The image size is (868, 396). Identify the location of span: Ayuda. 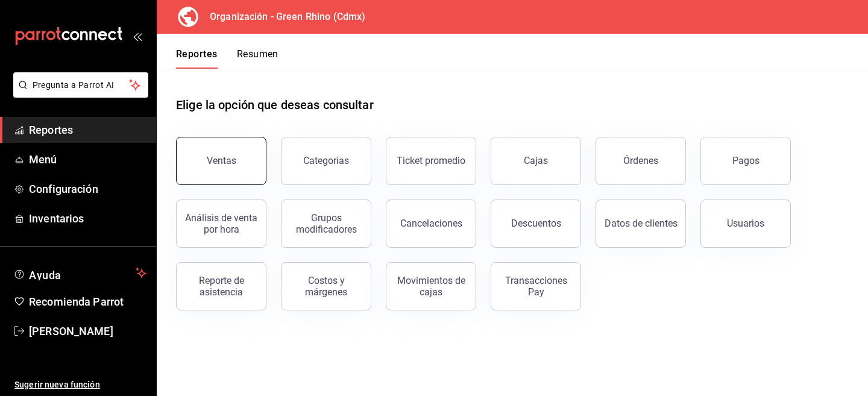
(79, 273).